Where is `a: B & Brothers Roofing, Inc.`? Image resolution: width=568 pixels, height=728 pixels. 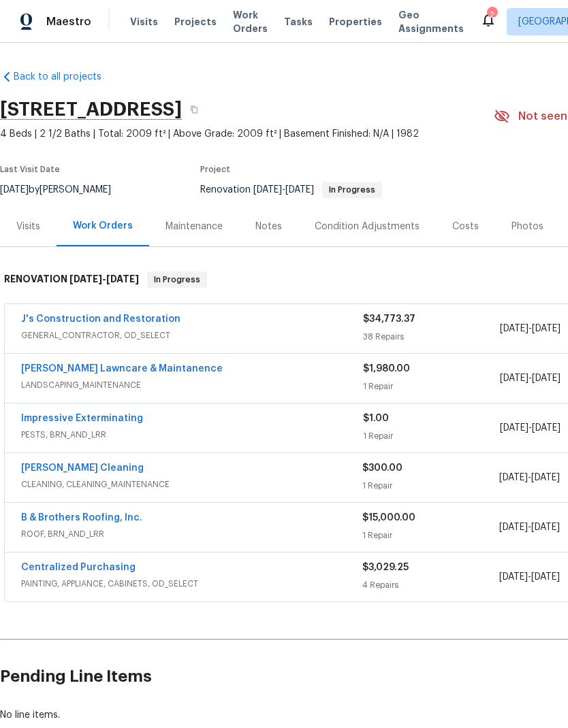
a: B & Brothers Roofing, Inc. is located at coordinates (82, 518).